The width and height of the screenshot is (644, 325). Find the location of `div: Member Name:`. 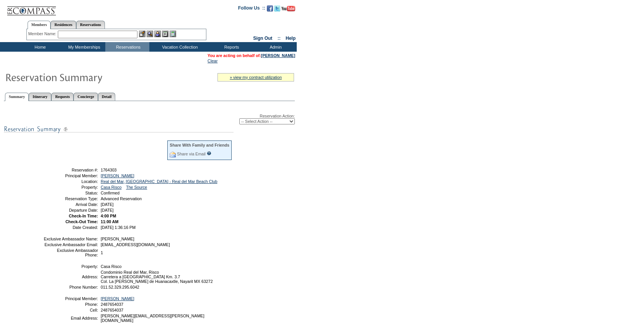

div: Member Name: is located at coordinates (43, 34).